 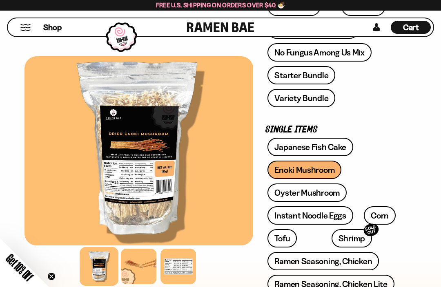 What do you see at coordinates (301, 75) in the screenshot?
I see `a: Starter Bundle` at bounding box center [301, 75].